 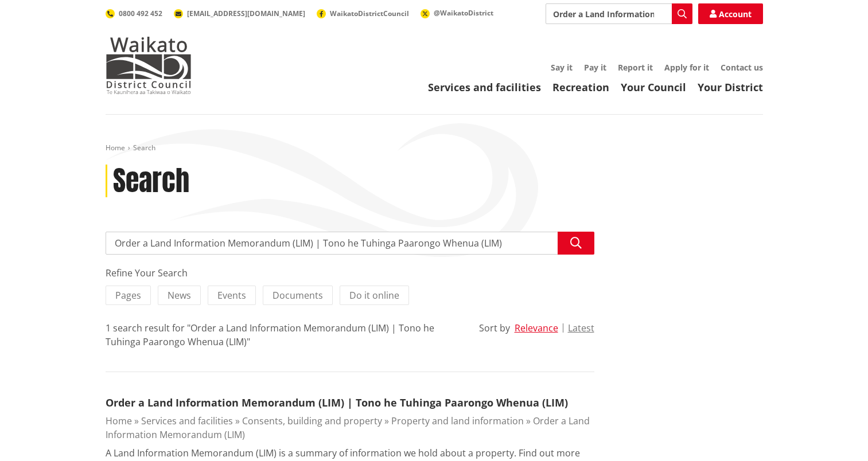 What do you see at coordinates (369, 13) in the screenshot?
I see `span: WaikatoDistrictCouncil` at bounding box center [369, 13].